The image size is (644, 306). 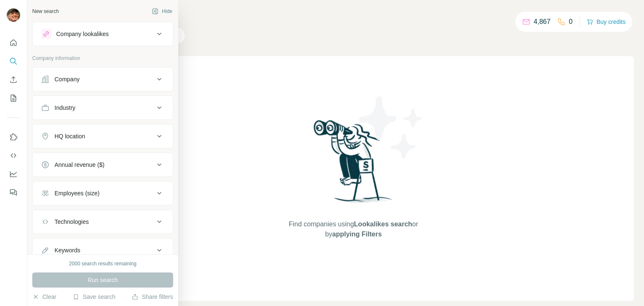 What do you see at coordinates (13, 61) in the screenshot?
I see `button: Search` at bounding box center [13, 61].